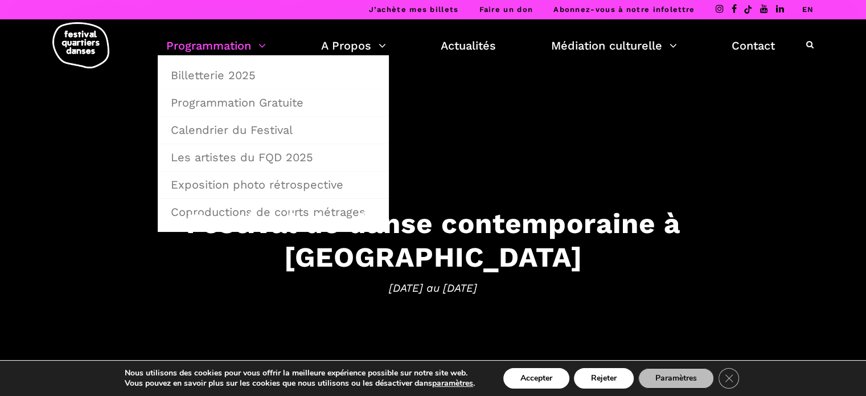  What do you see at coordinates (273, 184) in the screenshot?
I see `a: Exposition photo rétrospective` at bounding box center [273, 184].